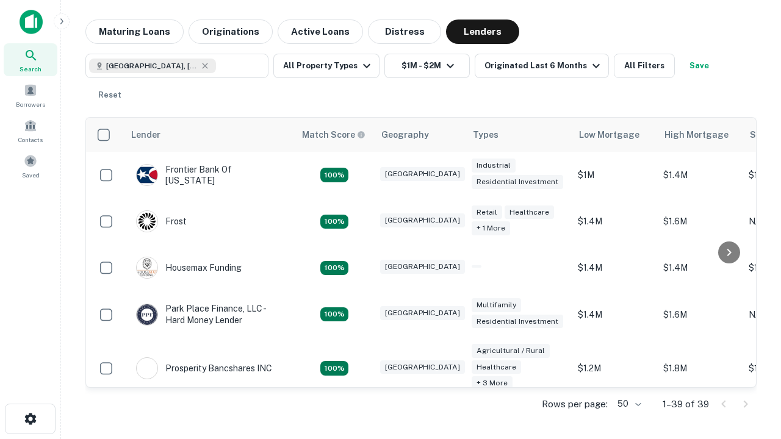  Describe the element at coordinates (30, 95) in the screenshot. I see `div: Borrowers` at that location.